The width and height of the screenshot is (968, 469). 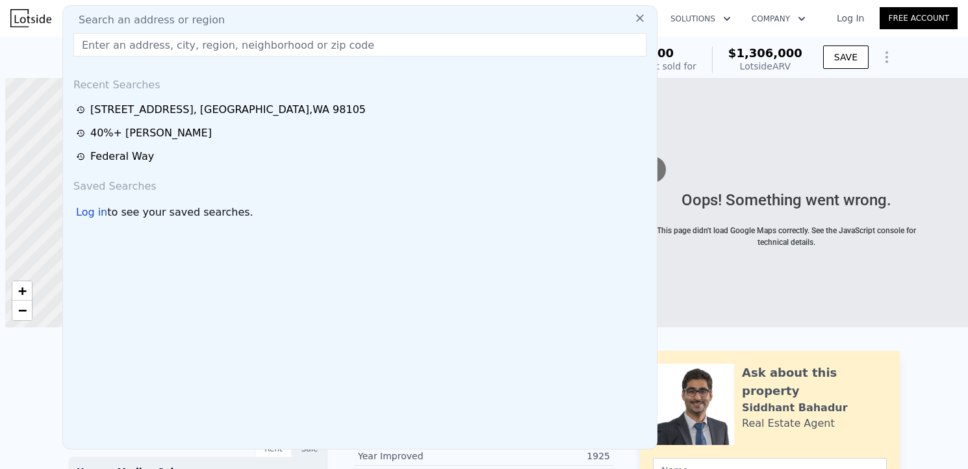 What do you see at coordinates (180, 212) in the screenshot?
I see `span: to see your saved searches.` at bounding box center [180, 212].